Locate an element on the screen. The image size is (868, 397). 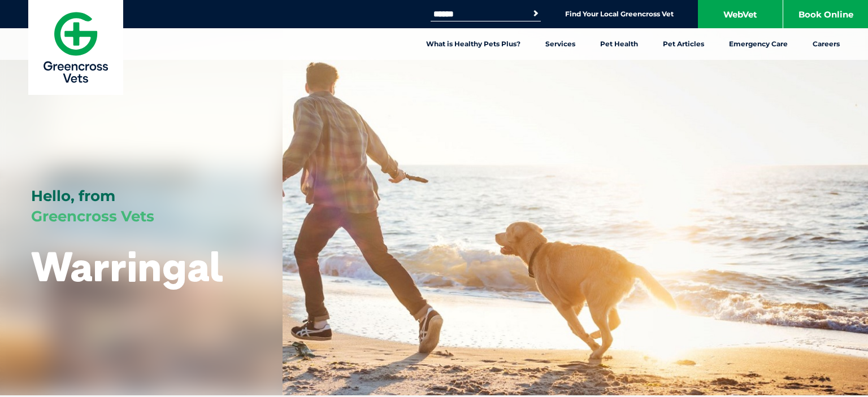
a: What is Healthy Pets Plus? is located at coordinates (472, 44).